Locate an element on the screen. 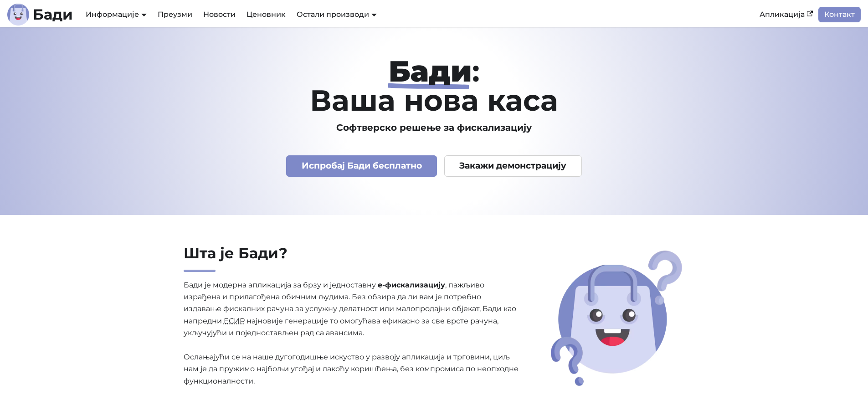 The height and width of the screenshot is (415, 868). a: ЛогоБади is located at coordinates (40, 15).